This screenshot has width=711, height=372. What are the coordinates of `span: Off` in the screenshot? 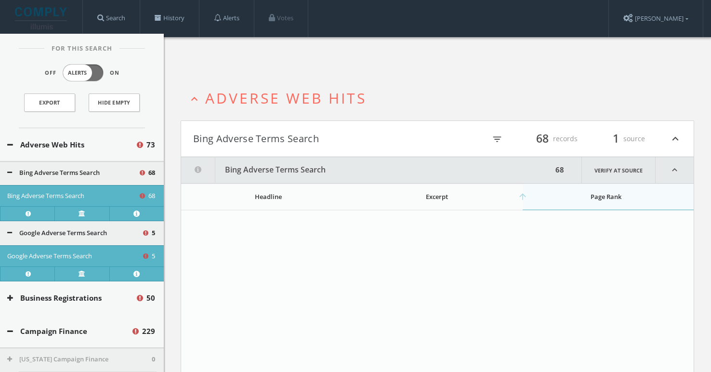 It's located at (51, 73).